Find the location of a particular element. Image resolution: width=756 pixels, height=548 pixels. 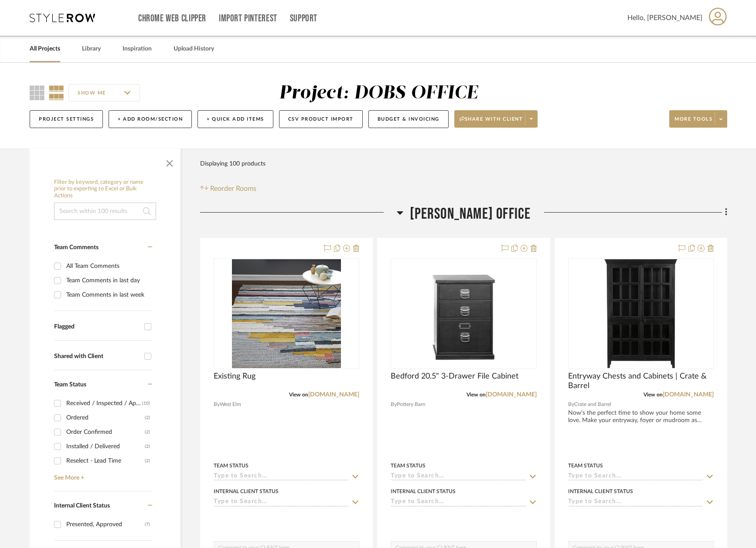

div: Project: DOBS OFFICE is located at coordinates (378, 94).